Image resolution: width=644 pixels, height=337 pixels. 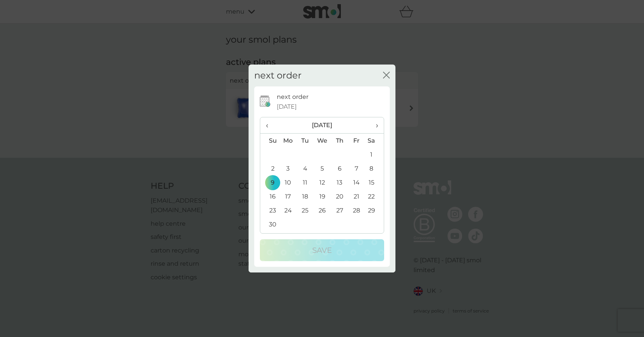 What do you see at coordinates (288, 182) in the screenshot?
I see `td: 10` at bounding box center [288, 182].